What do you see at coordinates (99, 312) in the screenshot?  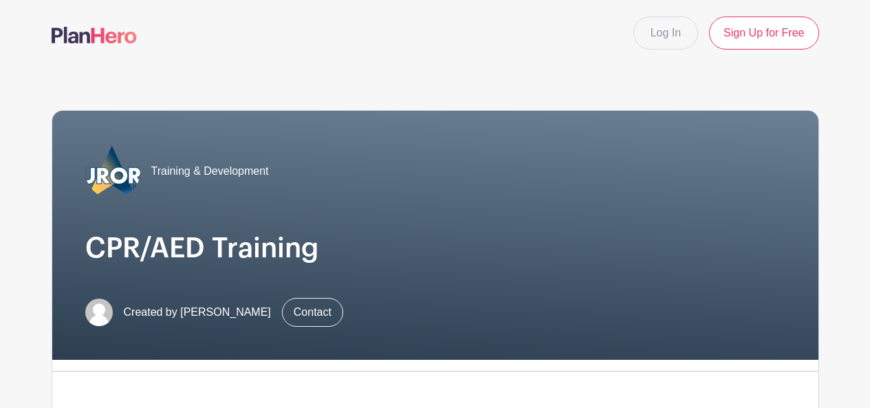 I see `img: default-ce2991bfa6775e67f084385cd625a349d9dcbb7a52a09fb2fda1e96e2d18dcdb.png` at bounding box center [99, 312].